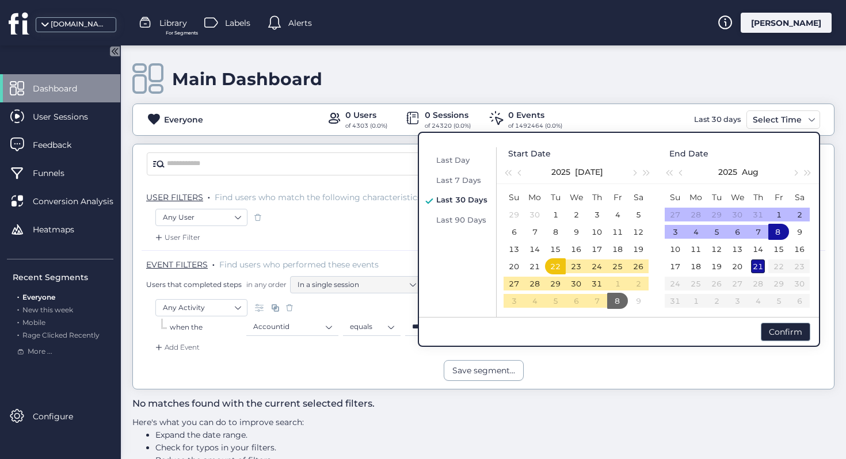 The image size is (846, 459). I want to click on td: 2025-06-29, so click(514, 215).